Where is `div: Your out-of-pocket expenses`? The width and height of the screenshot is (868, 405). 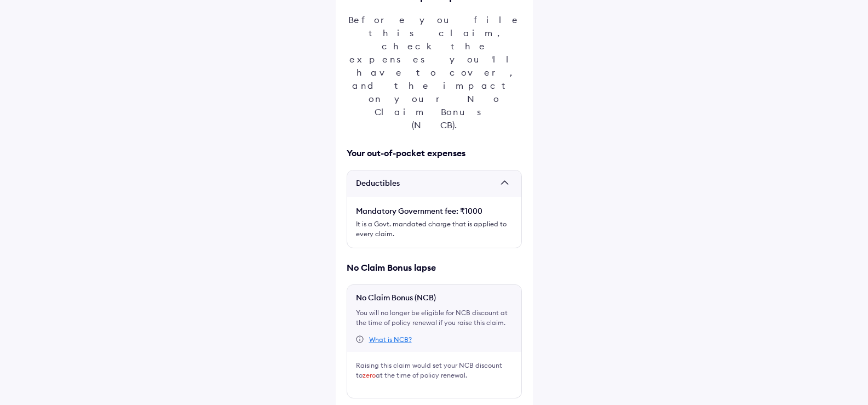 div: Your out-of-pocket expenses is located at coordinates (435, 153).